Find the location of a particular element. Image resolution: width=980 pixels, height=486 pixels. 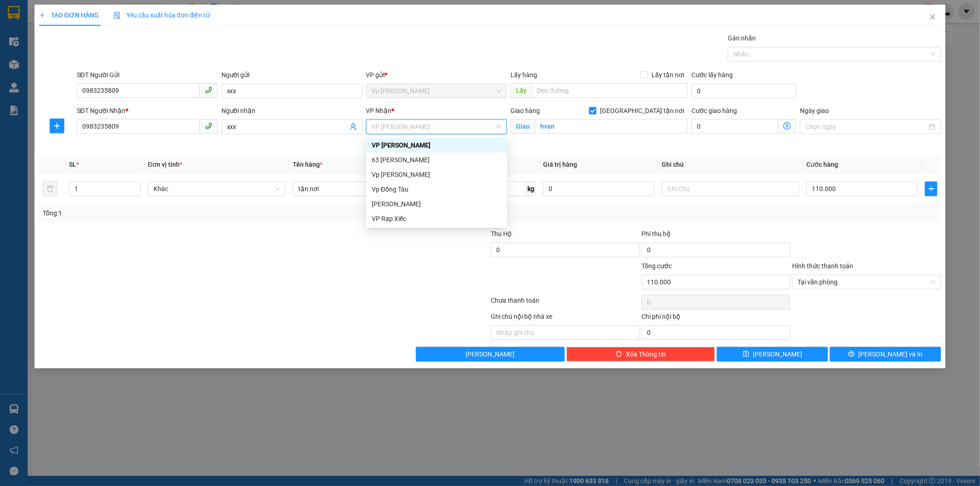

div: Vp Lê Hoàn is located at coordinates (437, 174).